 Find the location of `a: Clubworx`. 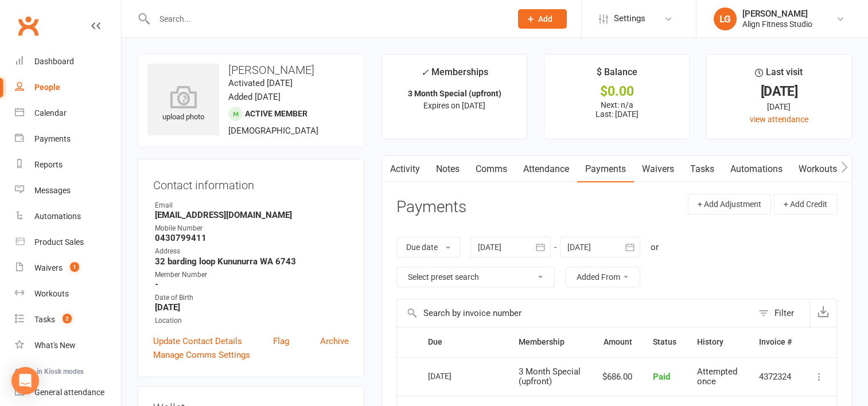

a: Clubworx is located at coordinates (28, 26).